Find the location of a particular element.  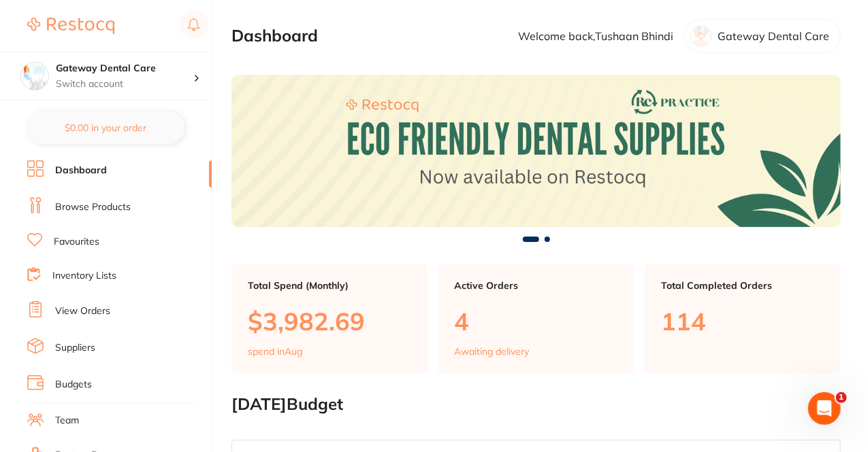

a: Total Completed Orders114 is located at coordinates (743, 319).